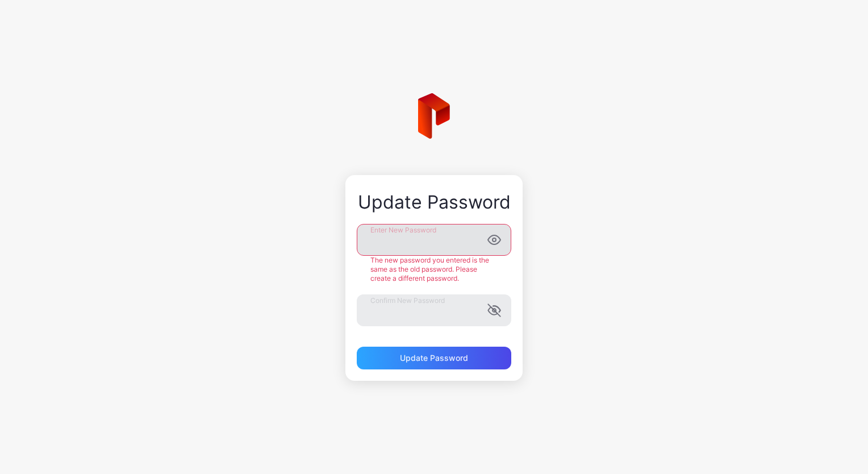 This screenshot has height=474, width=868. Describe the element at coordinates (494, 240) in the screenshot. I see `button: Enter New Password` at that location.